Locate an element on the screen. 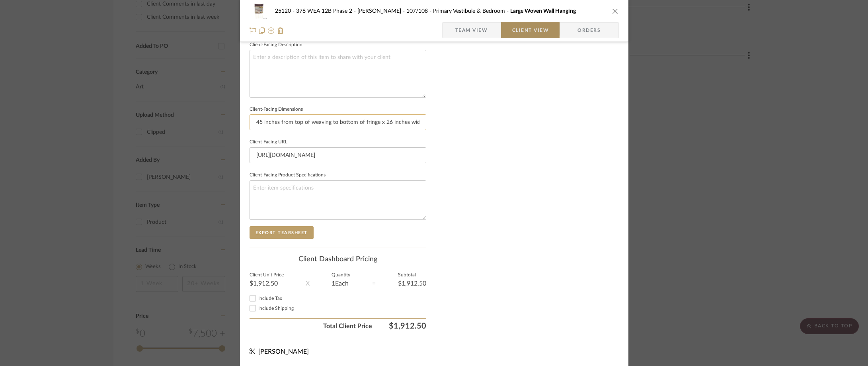 The height and width of the screenshot is (366, 868). div: Client Dashboard Pricing is located at coordinates (338, 260).